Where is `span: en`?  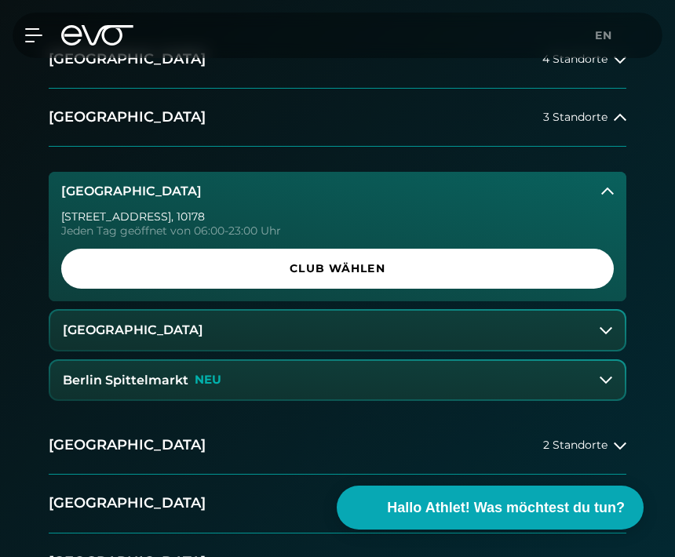
span: en is located at coordinates (603, 35).